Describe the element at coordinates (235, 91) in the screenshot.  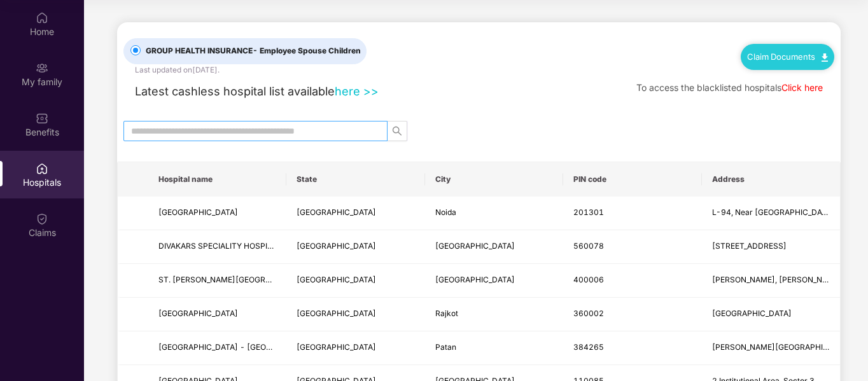
I see `span: Latest cashless hospital list available` at that location.